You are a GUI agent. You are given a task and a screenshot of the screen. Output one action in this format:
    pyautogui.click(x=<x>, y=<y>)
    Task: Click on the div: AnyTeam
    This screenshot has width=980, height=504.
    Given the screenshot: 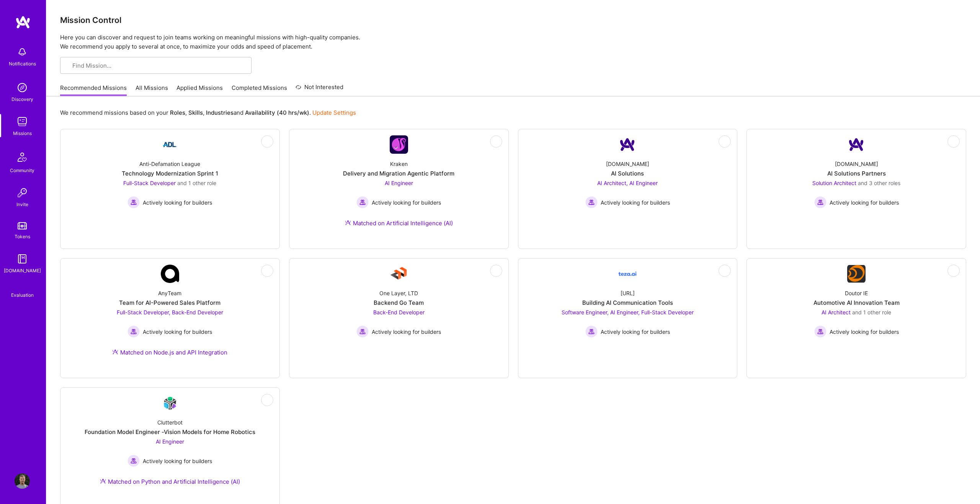 What is the action you would take?
    pyautogui.click(x=169, y=294)
    